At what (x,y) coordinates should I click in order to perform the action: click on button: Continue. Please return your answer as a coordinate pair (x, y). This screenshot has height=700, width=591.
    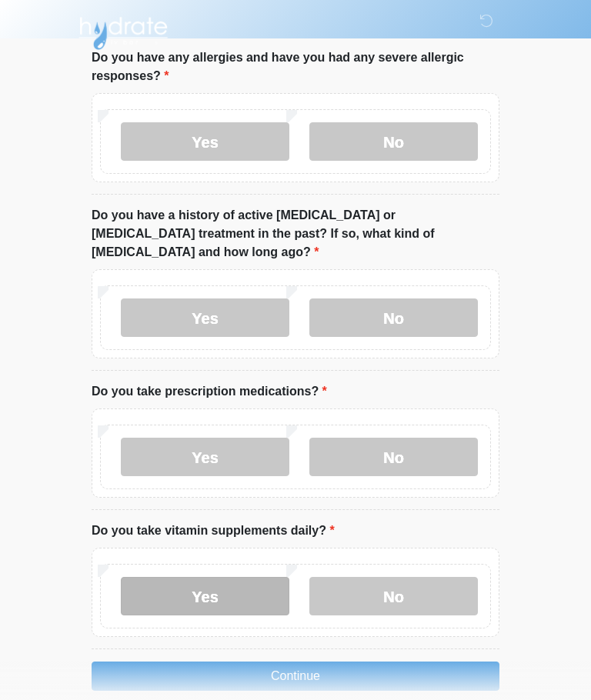
    Looking at the image, I should click on (296, 676).